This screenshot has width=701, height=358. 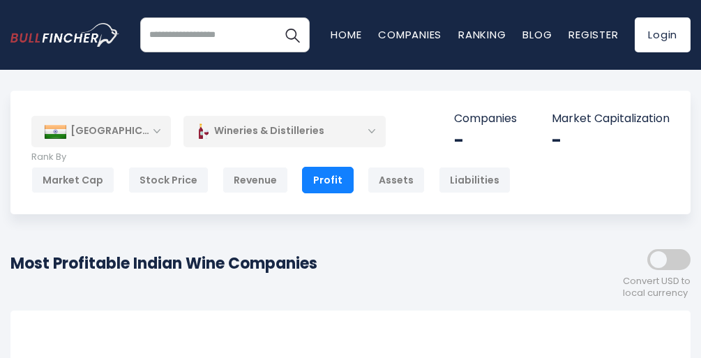 What do you see at coordinates (255, 180) in the screenshot?
I see `div: Revenue` at bounding box center [255, 180].